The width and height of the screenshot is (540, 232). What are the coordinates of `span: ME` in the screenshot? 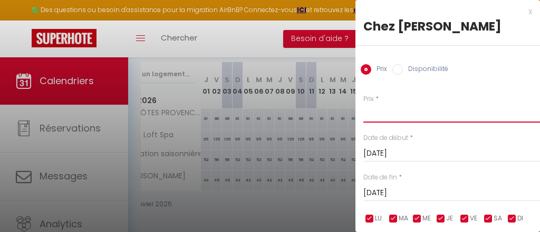 It's located at (426, 219).